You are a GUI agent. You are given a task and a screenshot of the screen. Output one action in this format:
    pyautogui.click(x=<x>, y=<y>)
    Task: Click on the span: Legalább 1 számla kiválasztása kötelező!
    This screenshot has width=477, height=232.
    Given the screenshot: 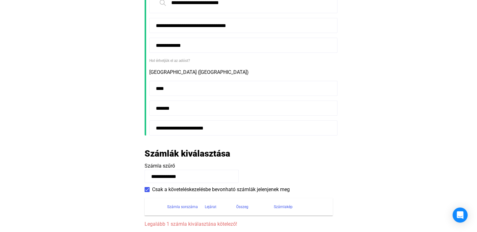 What is the action you would take?
    pyautogui.click(x=239, y=224)
    